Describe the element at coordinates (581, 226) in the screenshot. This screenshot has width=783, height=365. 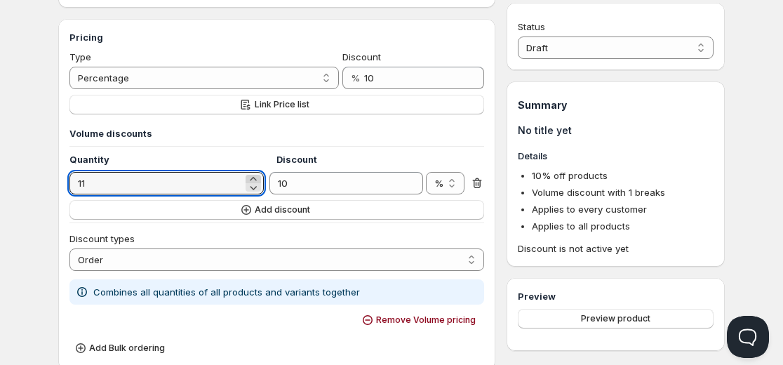
I see `span: Applies to all products` at that location.